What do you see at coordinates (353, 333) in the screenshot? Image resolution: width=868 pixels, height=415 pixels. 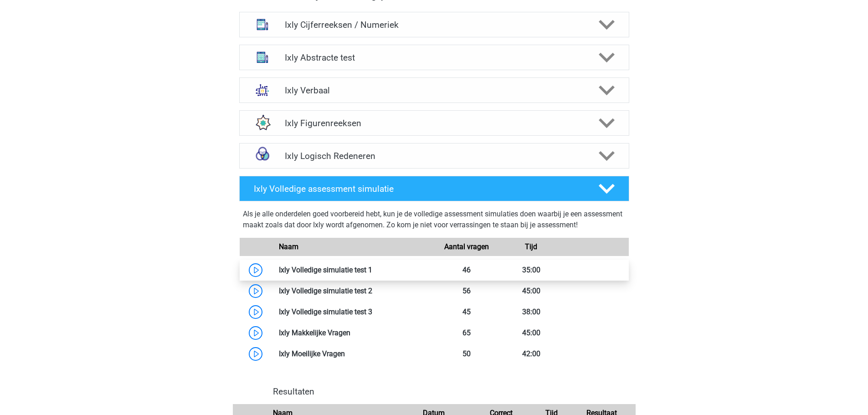 I see `div: Ixly Makkelijke Vragen` at bounding box center [353, 333].